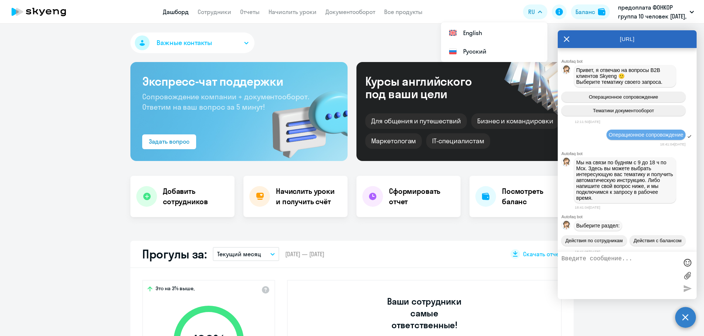 The height and width of the screenshot is (336, 704). What do you see at coordinates (625, 180) in the screenshot?
I see `span: Мы на связи по будням с 9 до 18 ч по Мск. Здесь вы можете выбрать интересующую вас тематику и пол...` at bounding box center [625, 180].